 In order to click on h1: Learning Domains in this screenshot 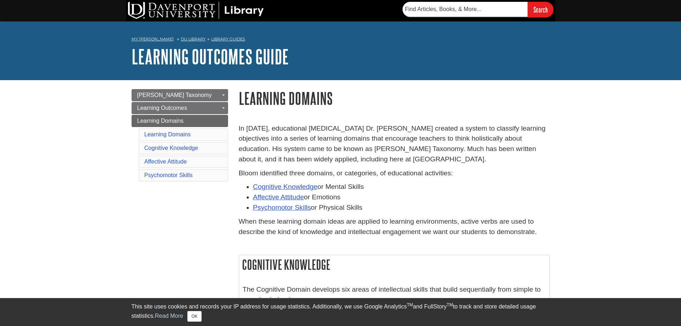, I will do `click(394, 98)`.